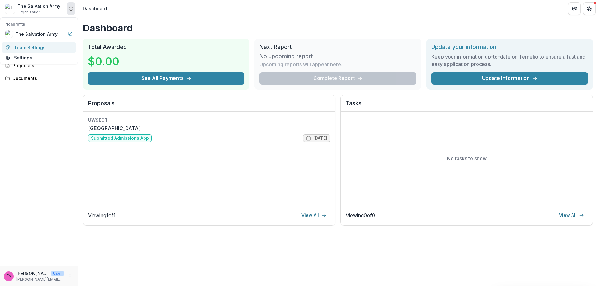 The height and width of the screenshot is (286, 598). I want to click on h3: $0.00, so click(111, 61).